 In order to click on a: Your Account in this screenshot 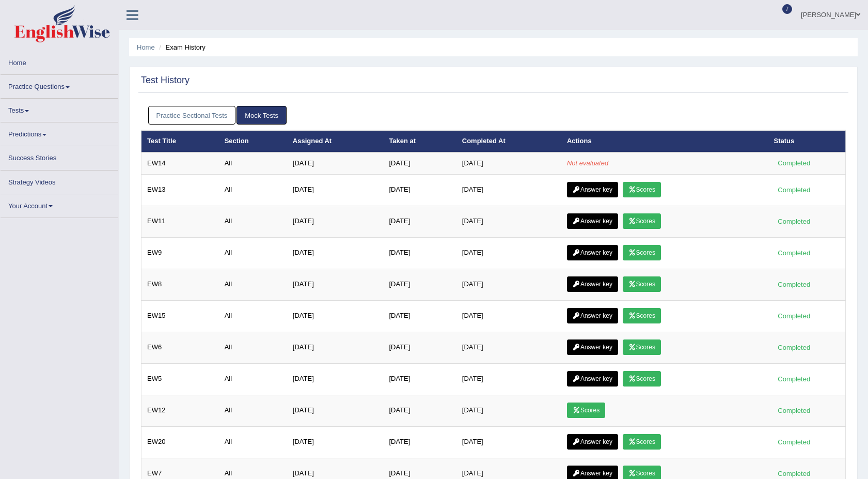, I will do `click(59, 204)`.